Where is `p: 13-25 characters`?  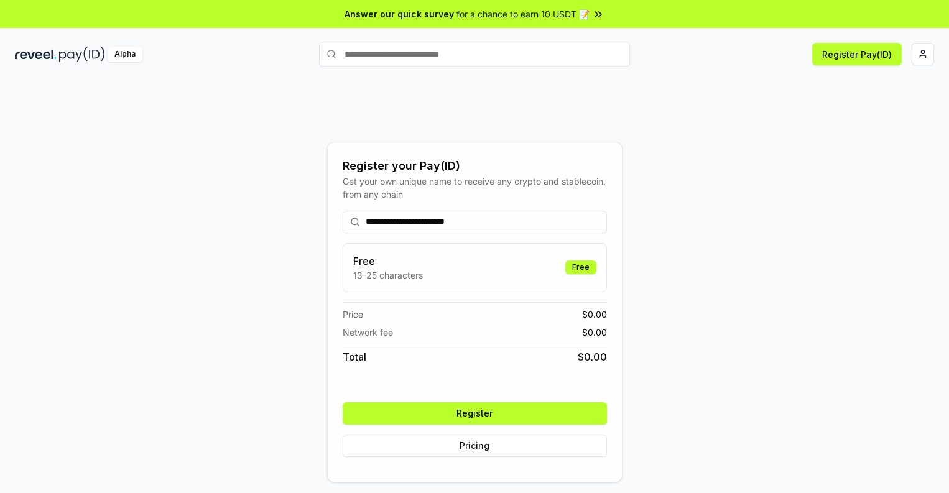 p: 13-25 characters is located at coordinates (388, 275).